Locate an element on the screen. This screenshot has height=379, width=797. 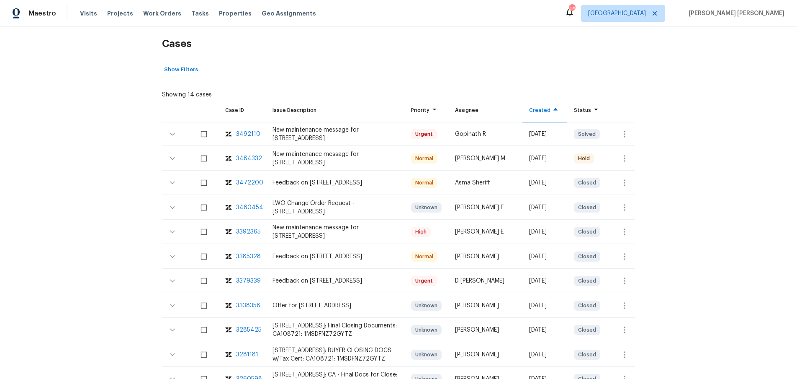
div: Created is located at coordinates (545, 110).